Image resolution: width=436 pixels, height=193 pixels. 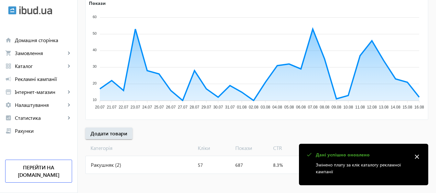 What do you see at coordinates (124, 107) in the screenshot?
I see `tspan: 22.07` at bounding box center [124, 107].